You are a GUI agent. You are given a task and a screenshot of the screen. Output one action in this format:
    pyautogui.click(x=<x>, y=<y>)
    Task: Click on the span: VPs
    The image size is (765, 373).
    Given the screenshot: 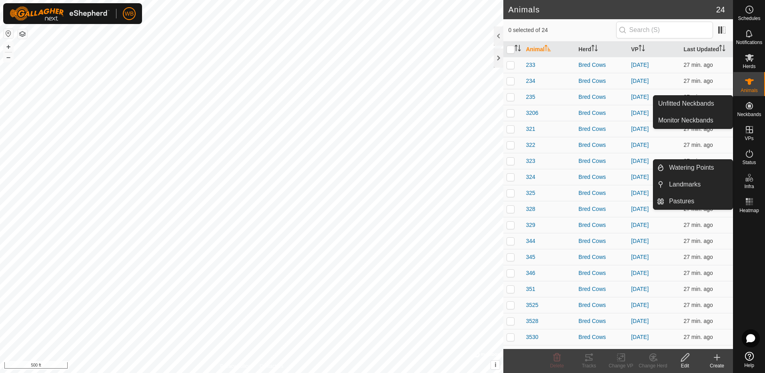 What is the action you would take?
    pyautogui.click(x=749, y=138)
    